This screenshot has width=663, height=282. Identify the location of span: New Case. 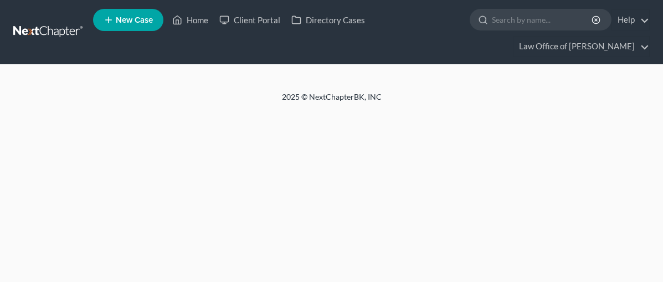
(134, 20).